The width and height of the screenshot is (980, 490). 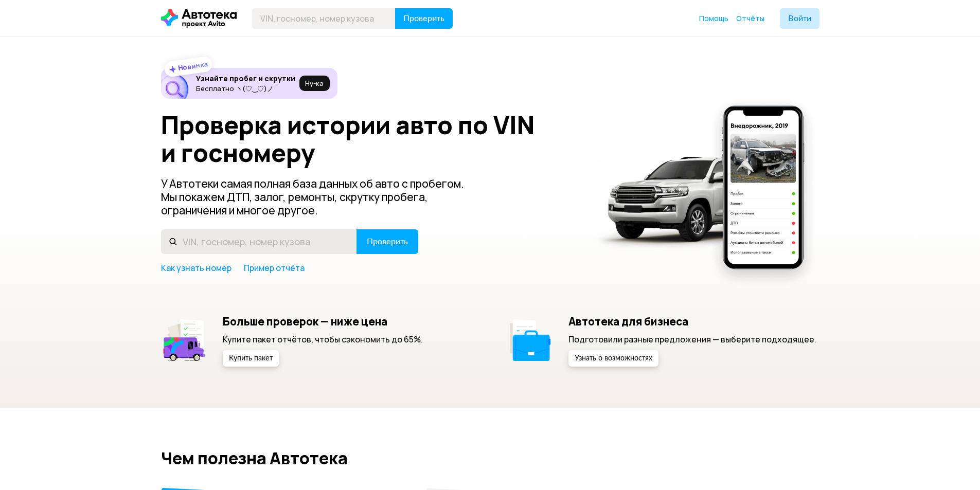 What do you see at coordinates (490, 459) in the screenshot?
I see `h2: Чем полезна Автотека` at bounding box center [490, 459].